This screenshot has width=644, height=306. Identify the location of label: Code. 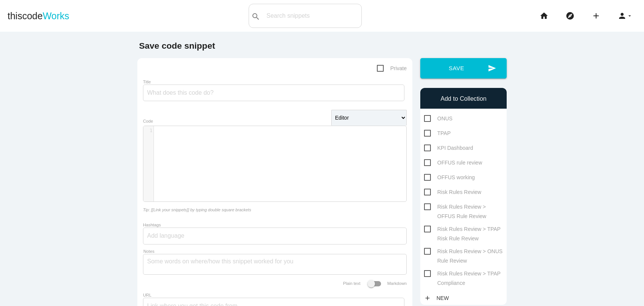
(148, 121).